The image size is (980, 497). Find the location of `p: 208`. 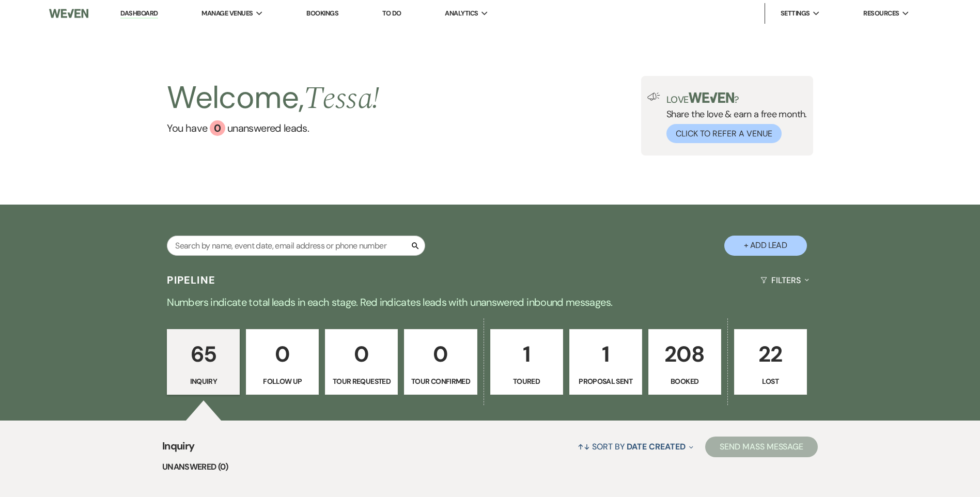

p: 208 is located at coordinates (684, 354).